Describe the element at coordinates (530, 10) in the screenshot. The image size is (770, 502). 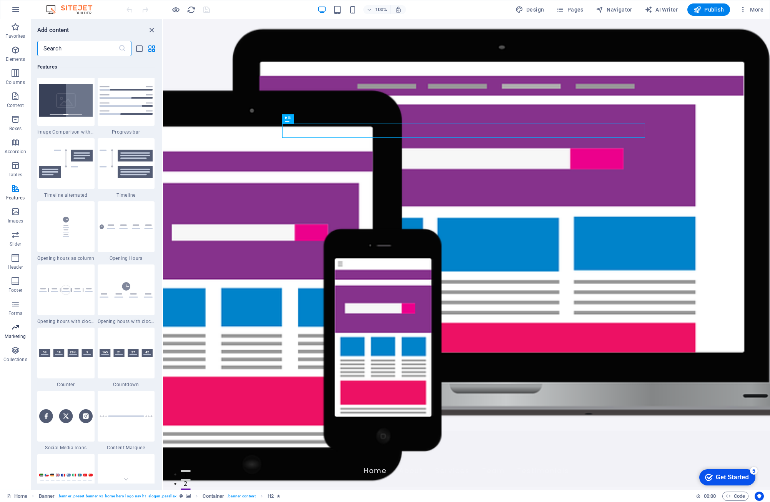
I see `button: Design` at that location.